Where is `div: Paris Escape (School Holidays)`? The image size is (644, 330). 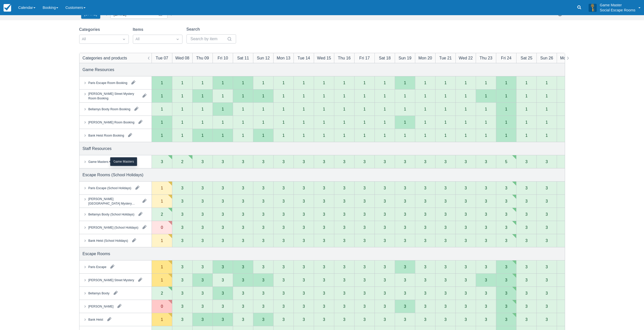 div: Paris Escape (School Holidays) is located at coordinates (110, 188).